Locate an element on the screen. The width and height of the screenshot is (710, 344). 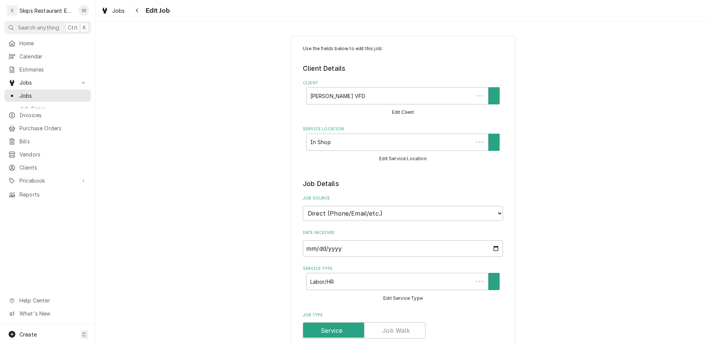
label: Job Source is located at coordinates (403, 198).